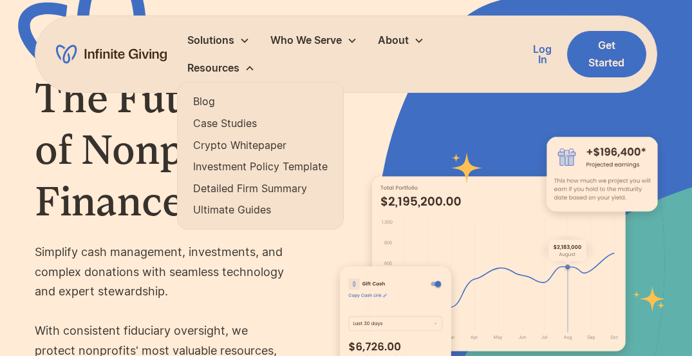  I want to click on img: nonprofit donation platform, so click(499, 263).